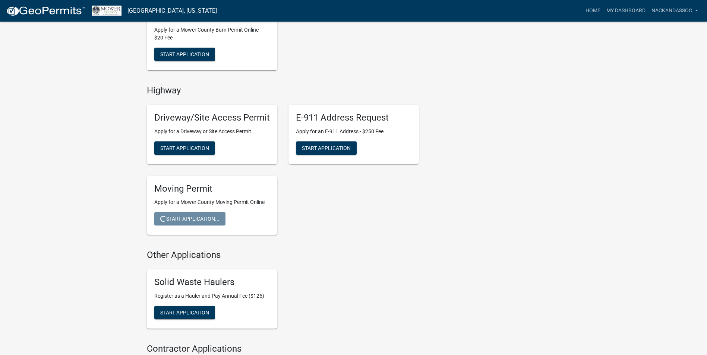 This screenshot has width=707, height=355. Describe the element at coordinates (283, 292) in the screenshot. I see `wm-workflow-list-section: Other Applications` at that location.